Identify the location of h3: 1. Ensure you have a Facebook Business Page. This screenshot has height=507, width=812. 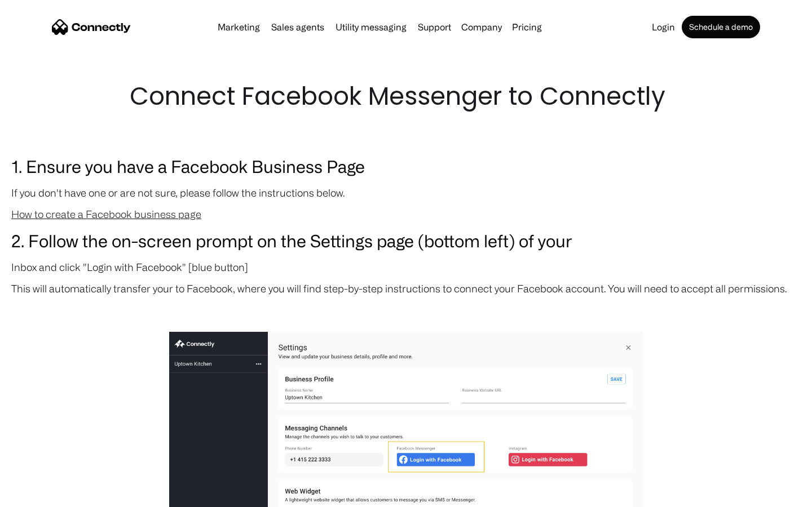
(406, 167).